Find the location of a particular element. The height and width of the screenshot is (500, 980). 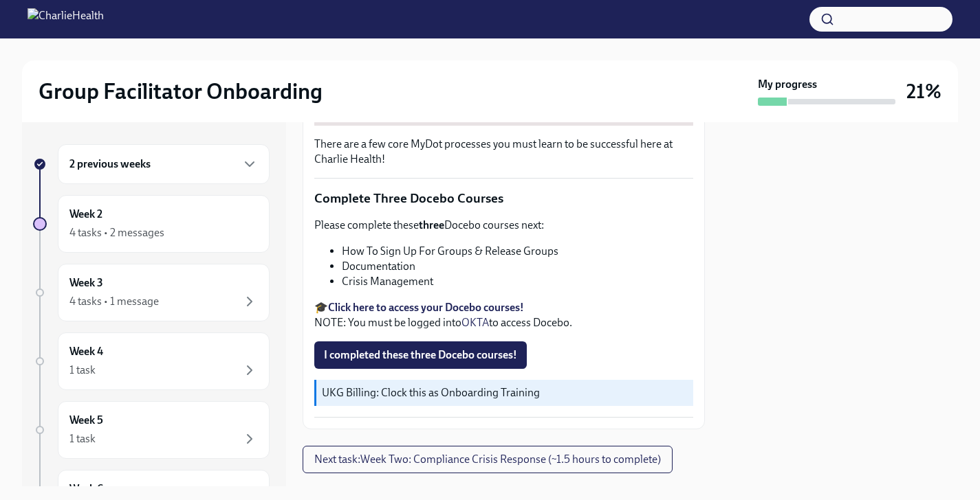

h6: Week 4 is located at coordinates (86, 352).